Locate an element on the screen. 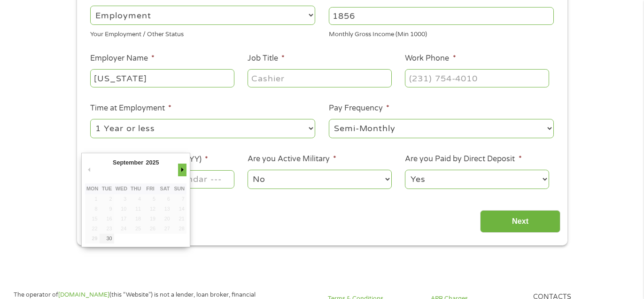 The height and width of the screenshot is (299, 644). abbr: Friday is located at coordinates (150, 188).